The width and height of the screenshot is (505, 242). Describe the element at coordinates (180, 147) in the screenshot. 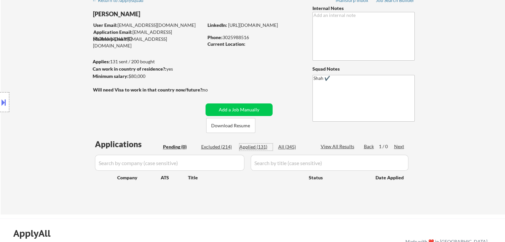

I see `div: Pending (0)` at that location.